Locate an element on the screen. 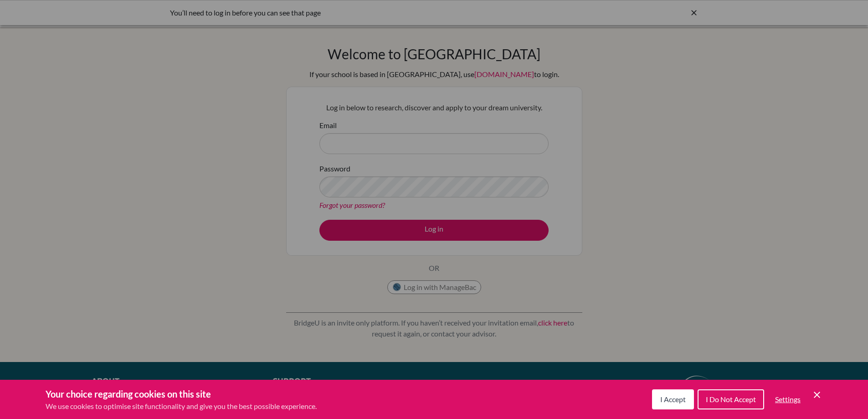  span: I Do Not Accept is located at coordinates (731, 399).